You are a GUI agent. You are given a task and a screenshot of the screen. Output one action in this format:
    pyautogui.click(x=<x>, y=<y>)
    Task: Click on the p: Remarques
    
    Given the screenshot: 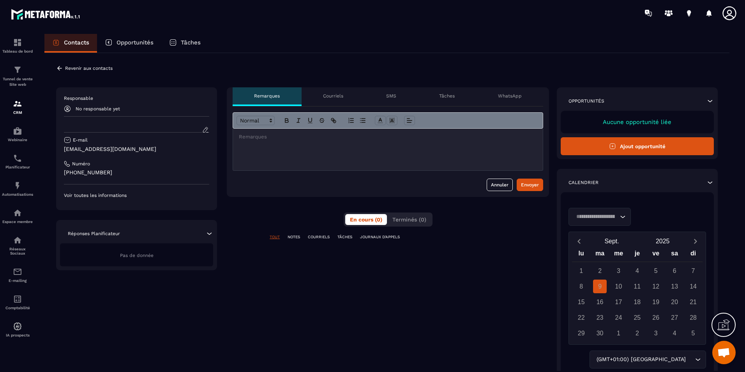 What is the action you would take?
    pyautogui.click(x=267, y=96)
    